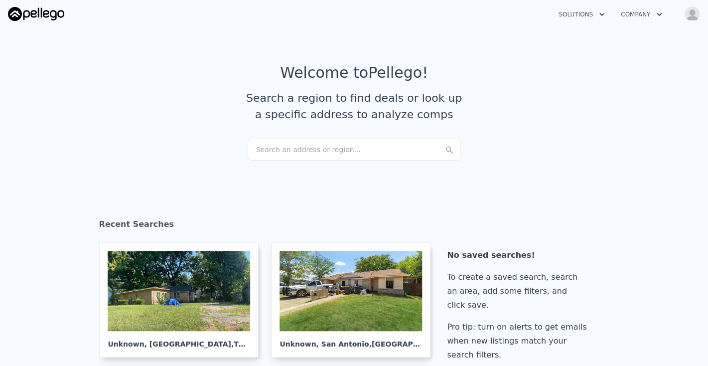 Image resolution: width=708 pixels, height=366 pixels. I want to click on img: Pellego, so click(36, 14).